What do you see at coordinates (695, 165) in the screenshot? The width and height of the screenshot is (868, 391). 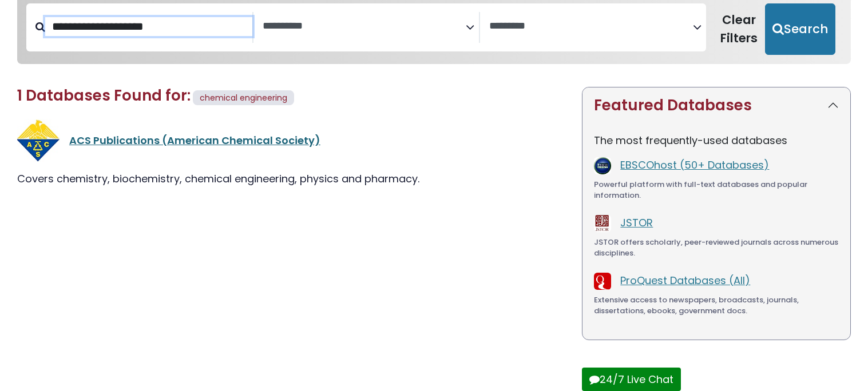 I see `a: EBSCOhost (50+ Databases)` at bounding box center [695, 165].